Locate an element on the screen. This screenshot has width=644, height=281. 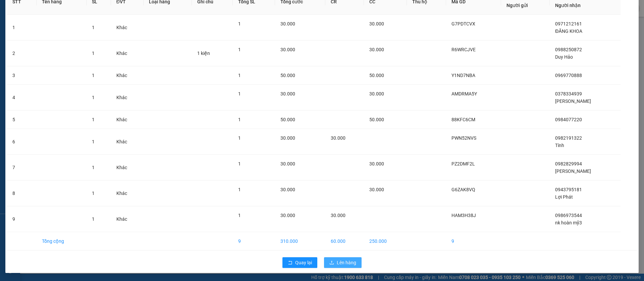
span: Lợi Phát is located at coordinates (564, 197).